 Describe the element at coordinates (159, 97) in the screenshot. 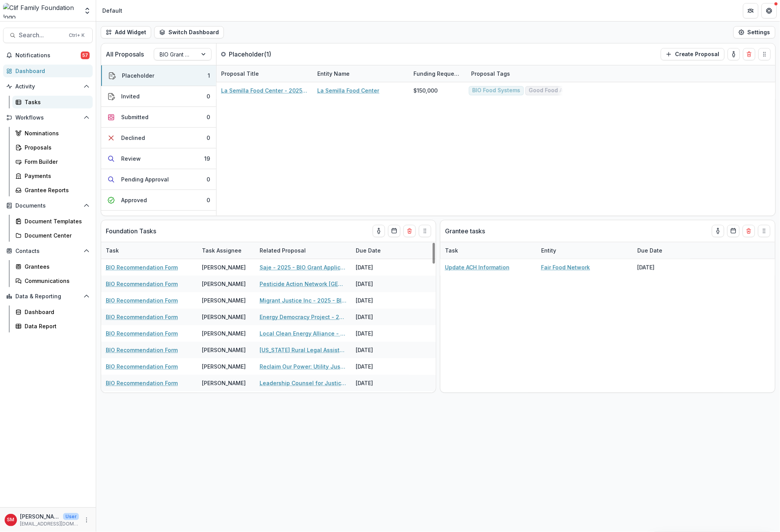

I see `button: Invited0` at that location.